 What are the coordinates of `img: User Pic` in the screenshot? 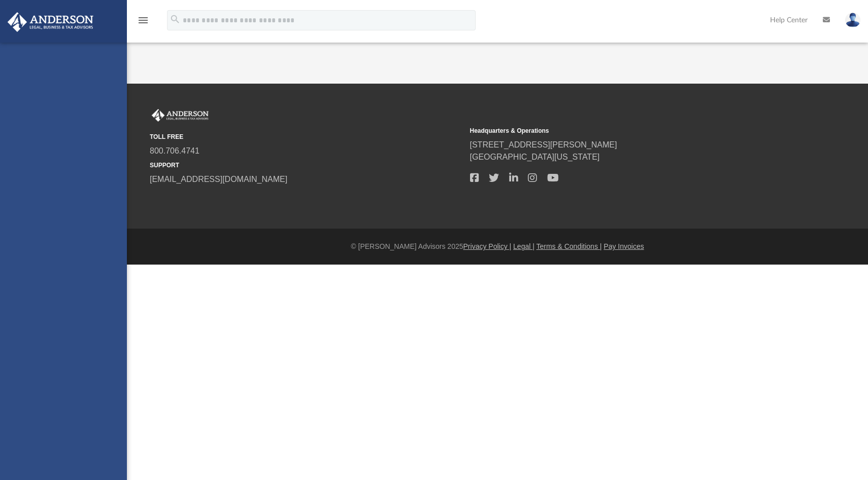 It's located at (853, 20).